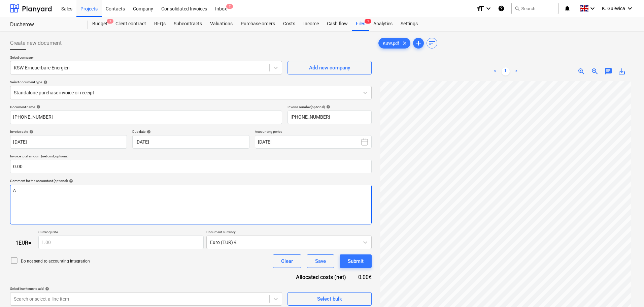 The image size is (644, 307). Describe the element at coordinates (361, 24) in the screenshot. I see `a: Files1` at that location.